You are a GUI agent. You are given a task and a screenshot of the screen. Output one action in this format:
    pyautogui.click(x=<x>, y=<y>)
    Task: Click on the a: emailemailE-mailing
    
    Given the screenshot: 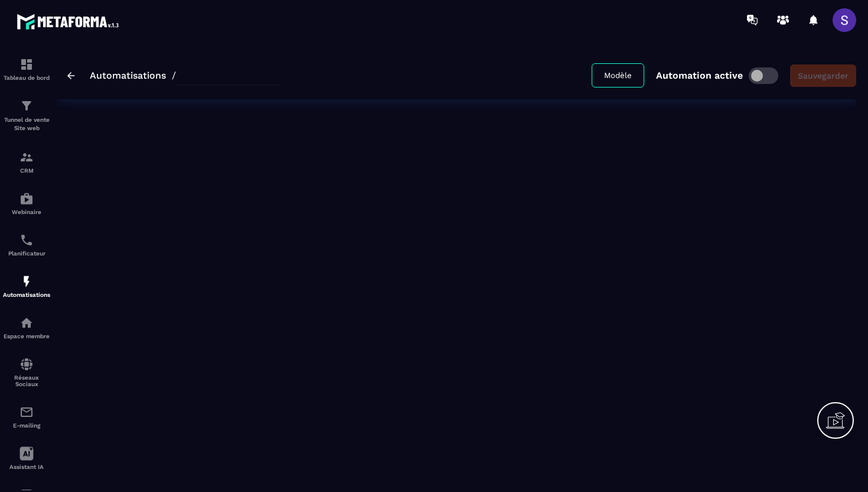 What is the action you would take?
    pyautogui.click(x=27, y=417)
    